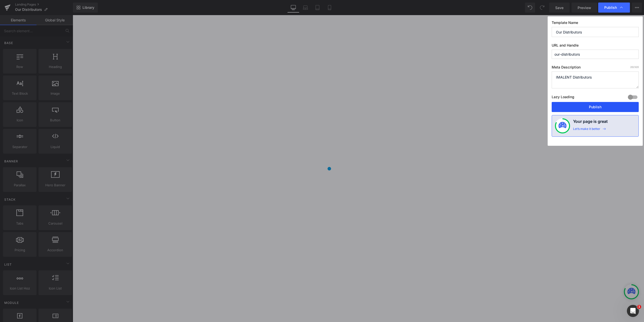 The width and height of the screenshot is (644, 322). I want to click on span: Publish, so click(610, 8).